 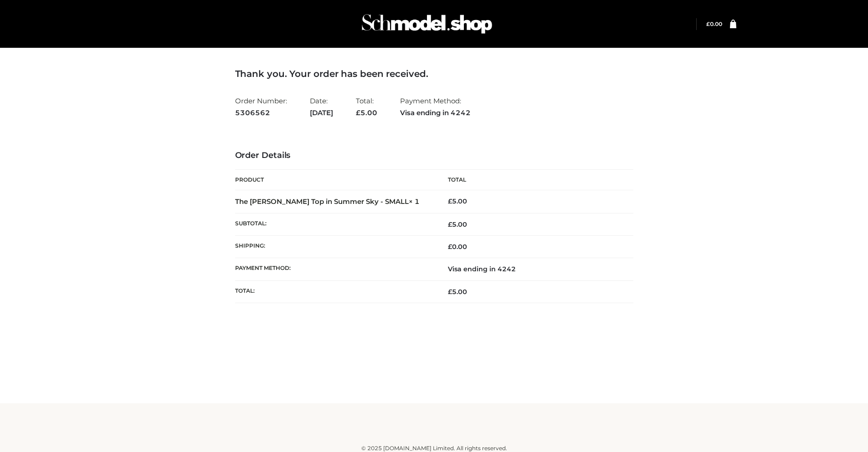 What do you see at coordinates (334, 269) in the screenshot?
I see `th: Payment method:` at bounding box center [334, 269].